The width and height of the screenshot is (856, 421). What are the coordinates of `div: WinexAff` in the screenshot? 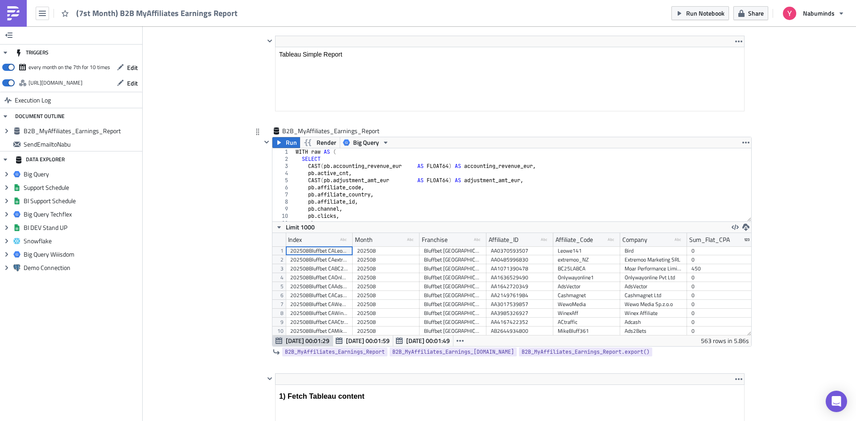 It's located at (587, 314).